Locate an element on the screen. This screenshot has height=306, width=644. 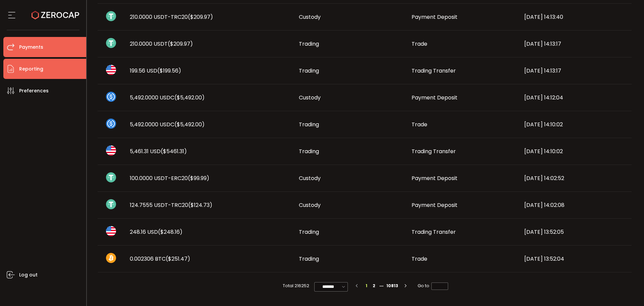
span: Total 216252 is located at coordinates (296, 286).